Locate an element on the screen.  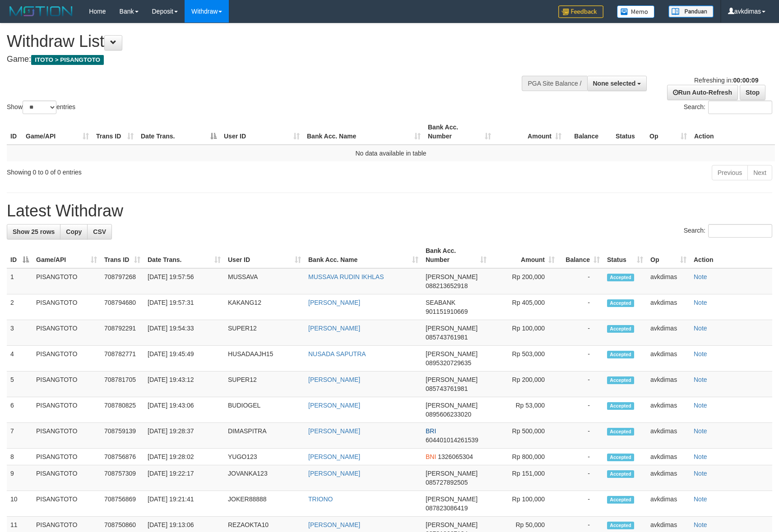
td: No data available in table is located at coordinates (391, 153).